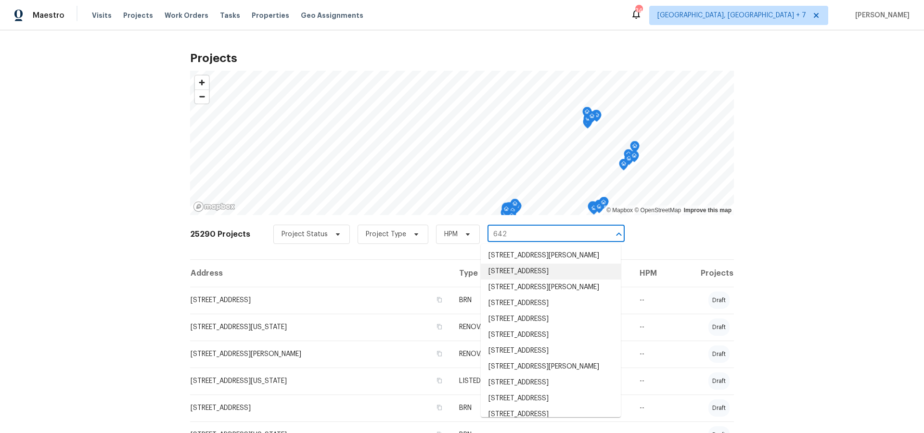 This screenshot has width=924, height=433. What do you see at coordinates (619, 210) in the screenshot?
I see `a: Mapbox` at bounding box center [619, 210].